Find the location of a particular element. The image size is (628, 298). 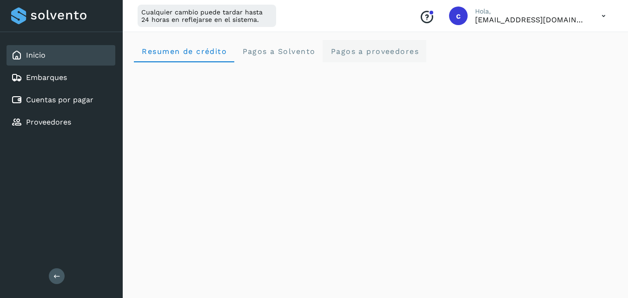

div: Cuentas por pagar is located at coordinates (61, 100).